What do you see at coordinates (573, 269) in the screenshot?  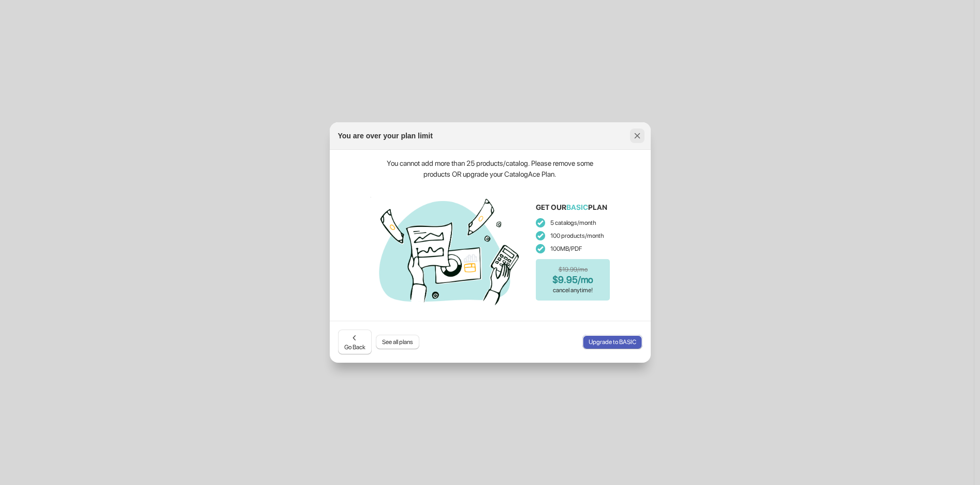 I see `p: $ 19.99 /mo` at bounding box center [573, 269].